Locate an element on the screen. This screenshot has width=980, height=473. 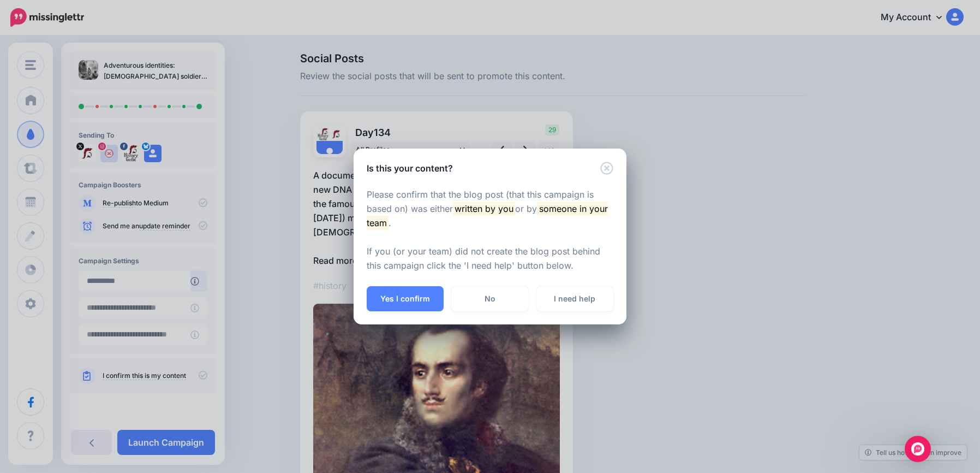
button: Close is located at coordinates (607, 169).